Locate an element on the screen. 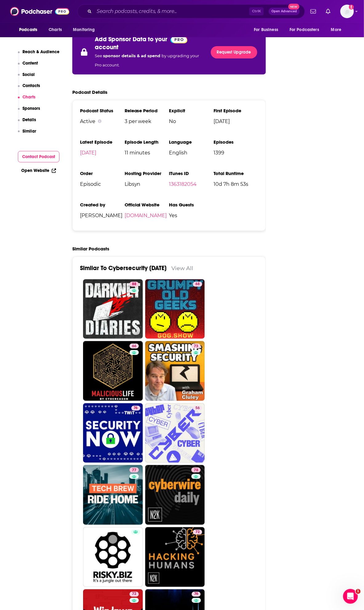  h3: Order is located at coordinates (102, 173).